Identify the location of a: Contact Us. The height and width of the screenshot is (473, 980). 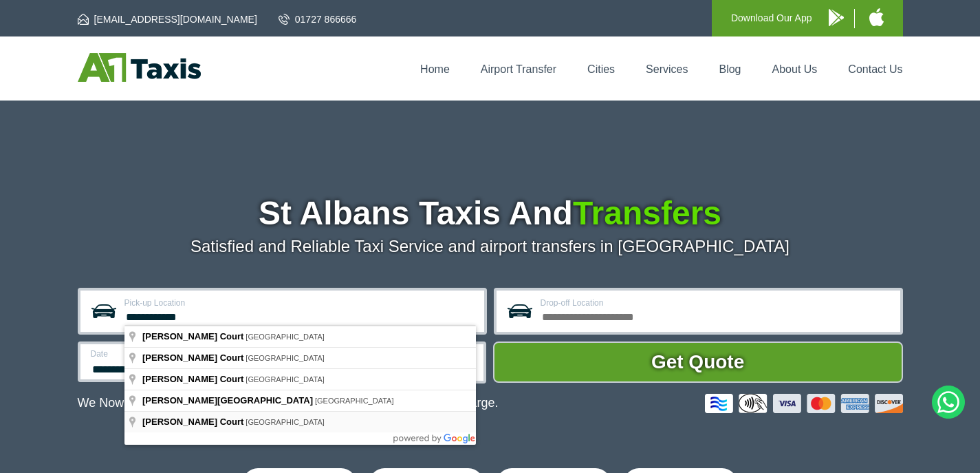
(875, 69).